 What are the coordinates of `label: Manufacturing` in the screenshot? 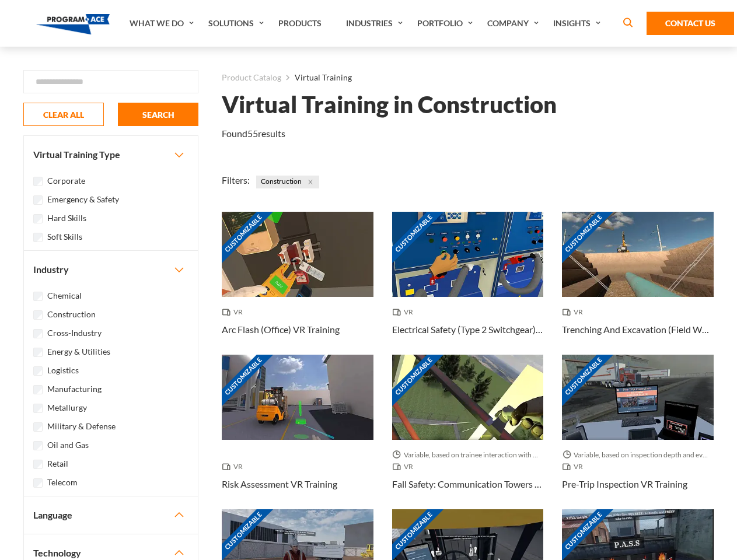 It's located at (74, 389).